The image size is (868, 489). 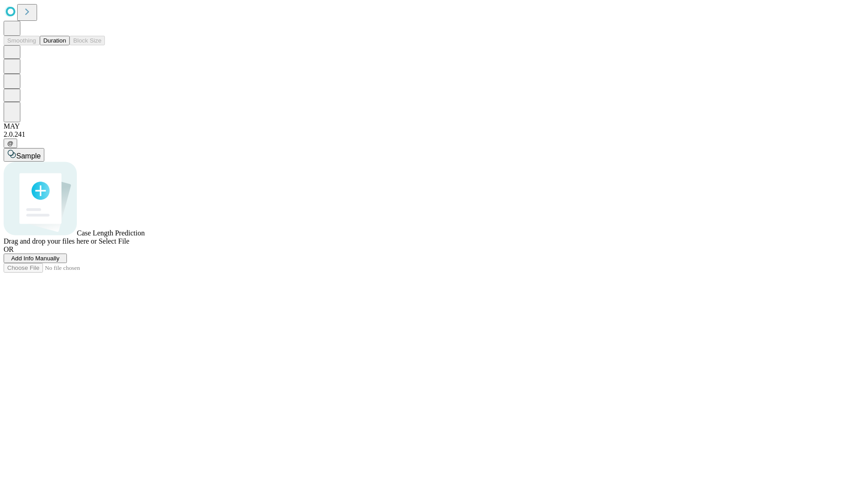 I want to click on button: Add Info Manually, so click(x=35, y=258).